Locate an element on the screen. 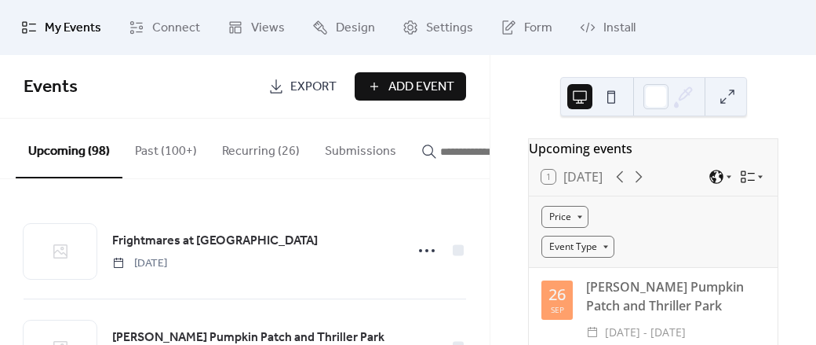 The height and width of the screenshot is (345, 816). button: Submissions is located at coordinates (360, 148).